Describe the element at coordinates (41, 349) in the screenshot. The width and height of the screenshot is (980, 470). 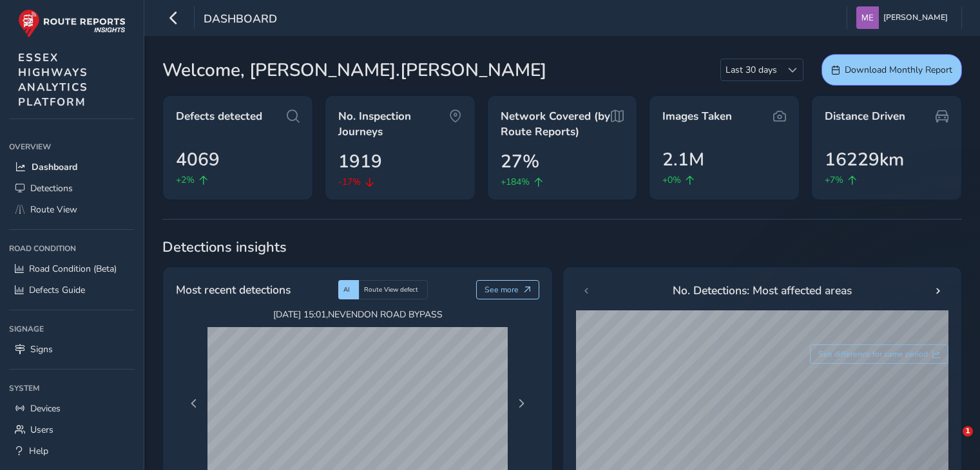
I see `span: Signs` at that location.